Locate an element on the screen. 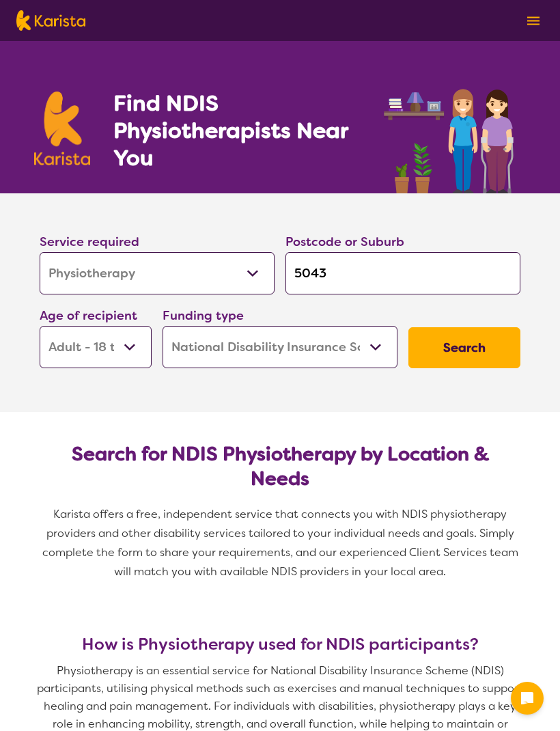  button: Search is located at coordinates (465, 348).